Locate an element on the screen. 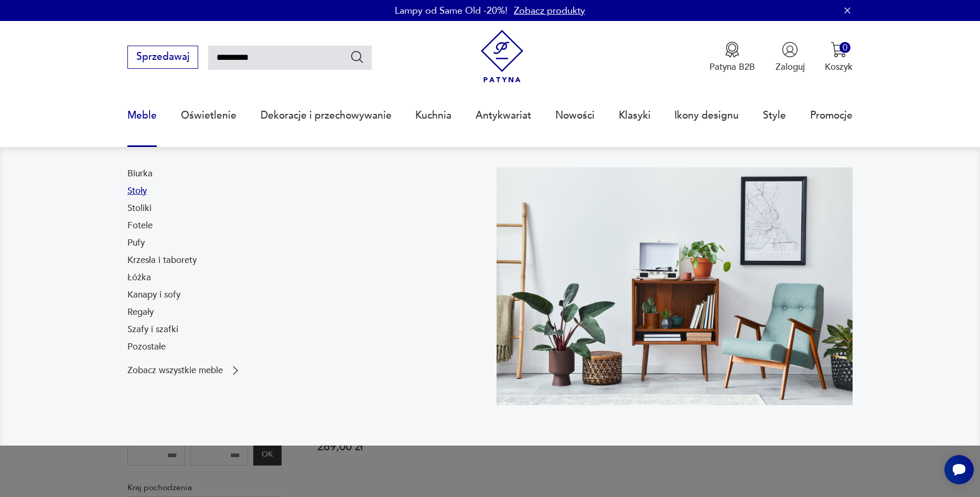 The height and width of the screenshot is (497, 980). img: Patyna - sklep z meblami i dekoracjami vintage is located at coordinates (502, 56).